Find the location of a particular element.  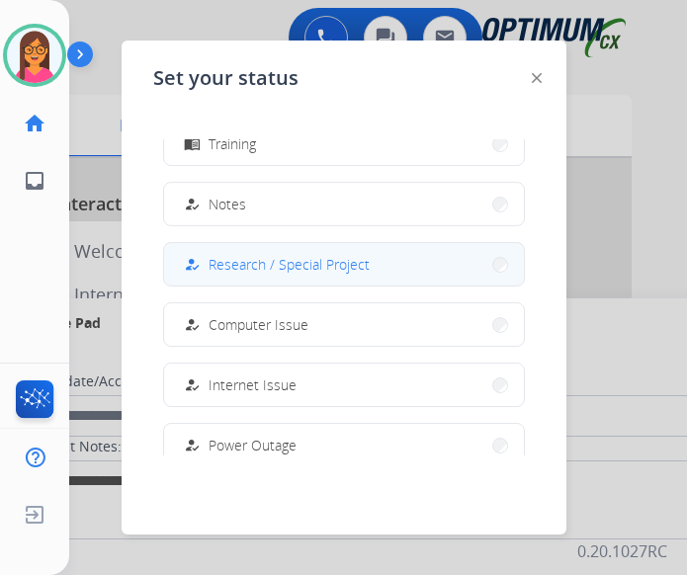

img: avatar is located at coordinates (35, 55).